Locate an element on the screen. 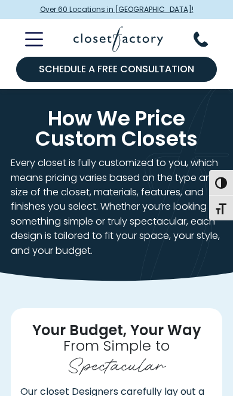  button: Toggle Mobile Menu is located at coordinates (27, 39).